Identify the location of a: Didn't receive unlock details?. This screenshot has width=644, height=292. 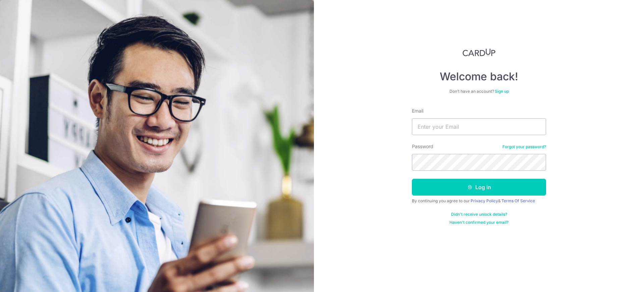
(480, 214).